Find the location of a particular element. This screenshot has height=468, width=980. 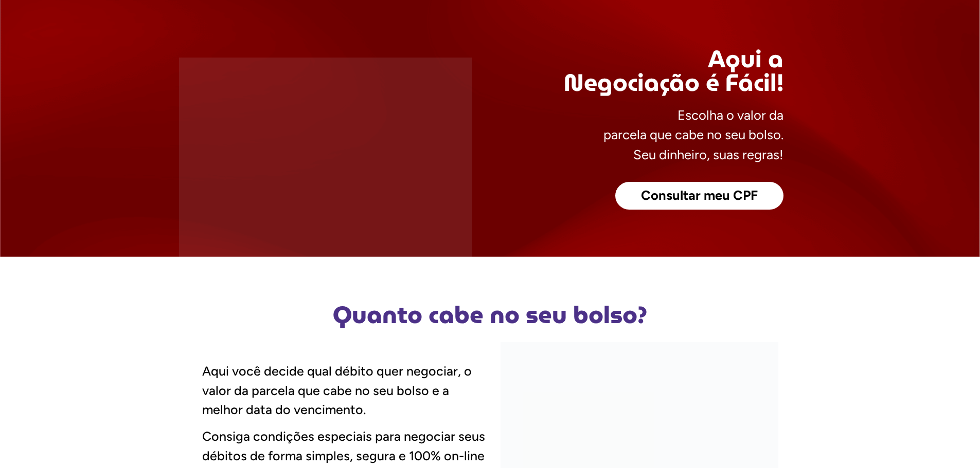

p: Escolha o valor da parcela que cabe no seu bolso. Seu dinheiro, suas regras! is located at coordinates (694, 135).